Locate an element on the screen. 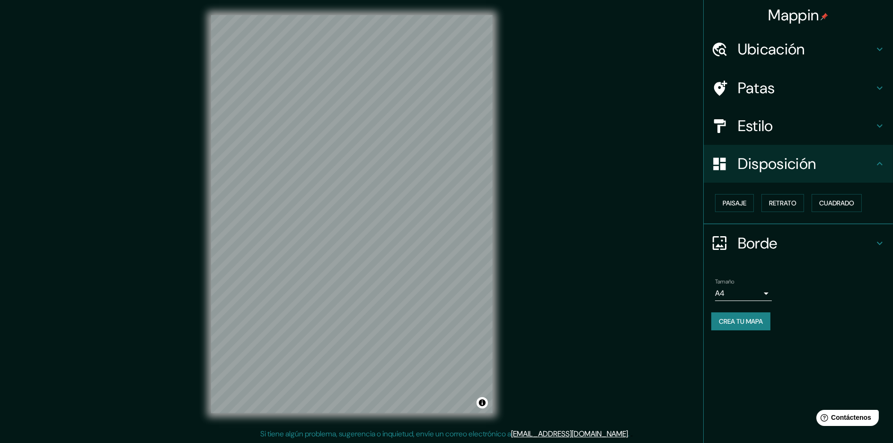  font: Si tiene algún problema, sugerencia o inquietud, envíe un correo electrónico a is located at coordinates (386, 434).